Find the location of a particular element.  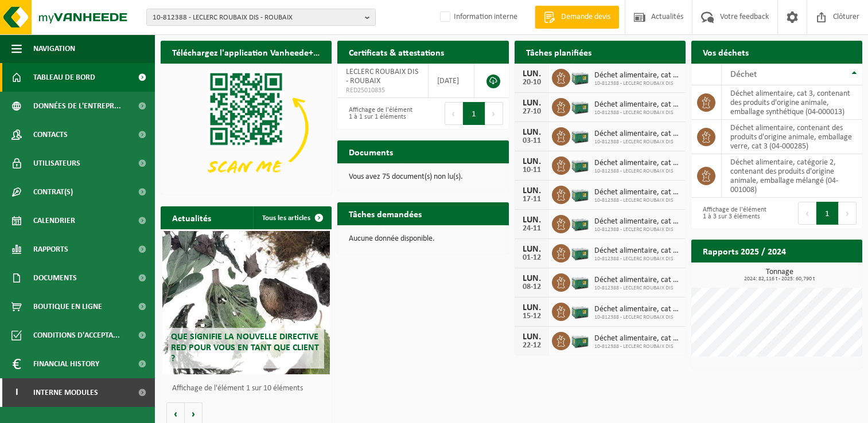

span: I is located at coordinates (16, 393).